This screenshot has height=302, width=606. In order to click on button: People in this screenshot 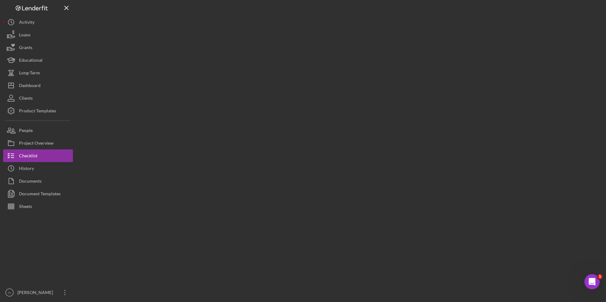, I will do `click(38, 131)`.